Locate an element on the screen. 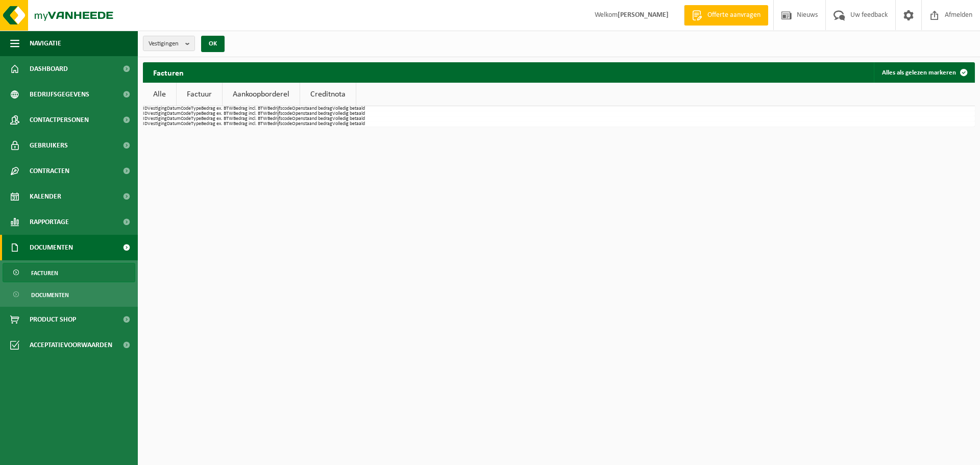 The image size is (980, 465). span: Rapportage is located at coordinates (49, 222).